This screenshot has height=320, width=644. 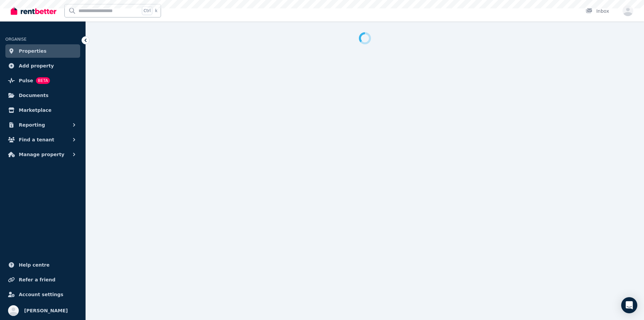 I want to click on span: k, so click(x=156, y=11).